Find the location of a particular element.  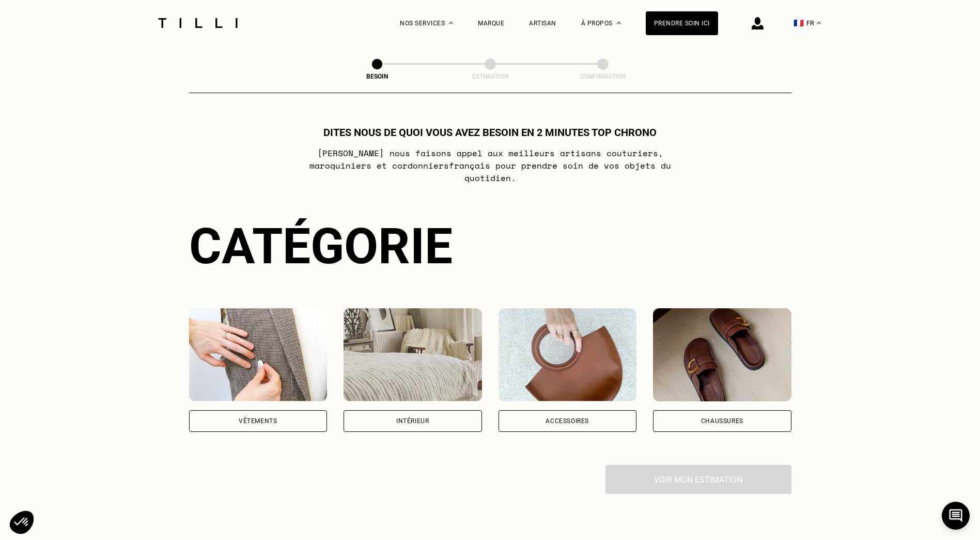

div: Confirmation is located at coordinates (603, 76).